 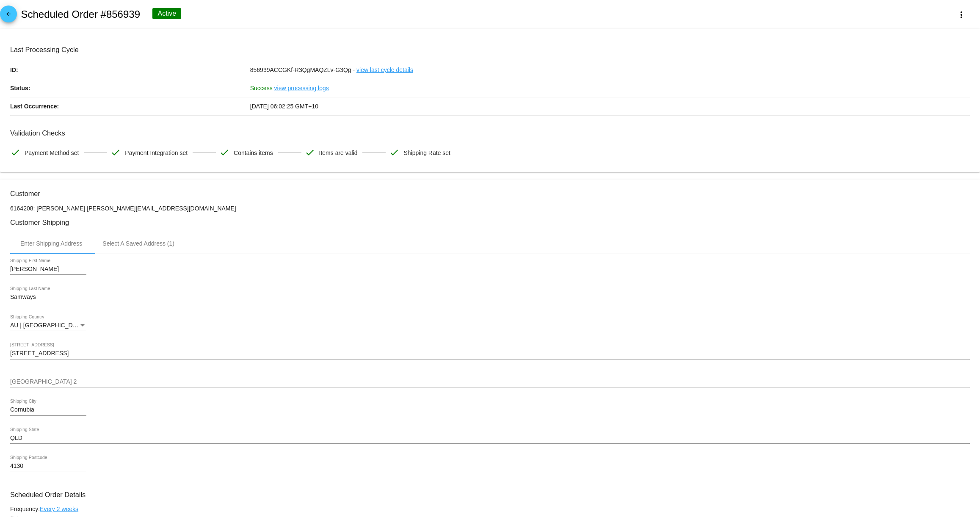 I want to click on p: ID:, so click(x=130, y=70).